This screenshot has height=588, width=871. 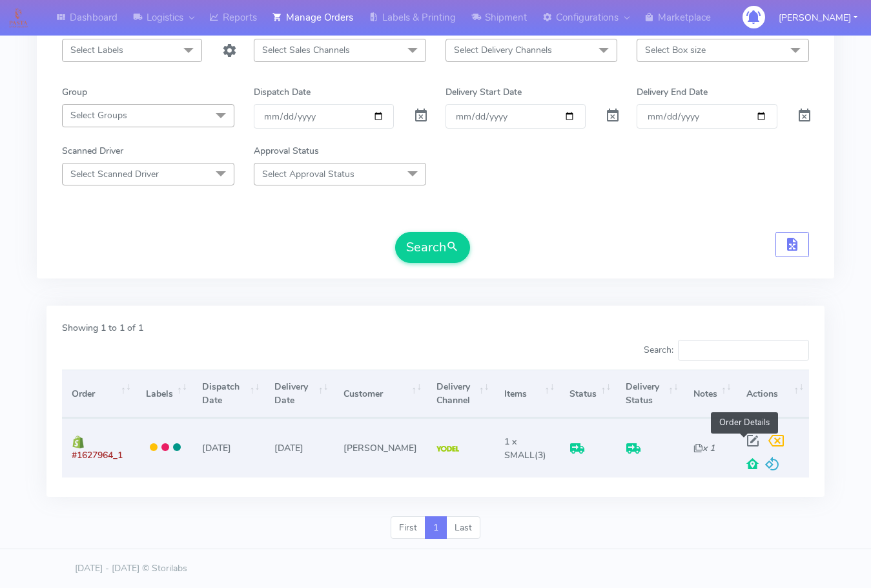 What do you see at coordinates (308, 173) in the screenshot?
I see `span: Select Approval Status` at bounding box center [308, 173].